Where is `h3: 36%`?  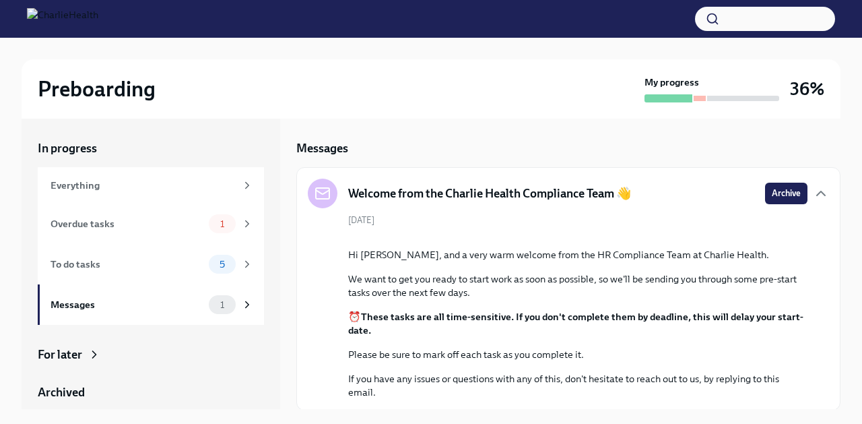
h3: 36% is located at coordinates (807, 89).